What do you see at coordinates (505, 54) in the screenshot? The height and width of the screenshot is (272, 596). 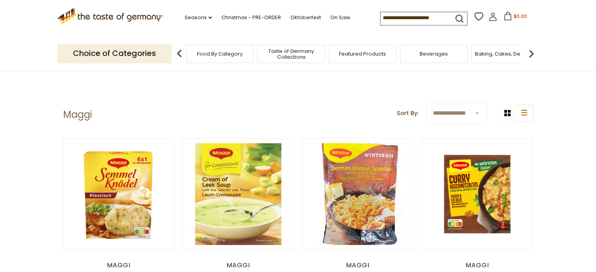 I see `a: Baking, Cakes, Desserts` at bounding box center [505, 54].